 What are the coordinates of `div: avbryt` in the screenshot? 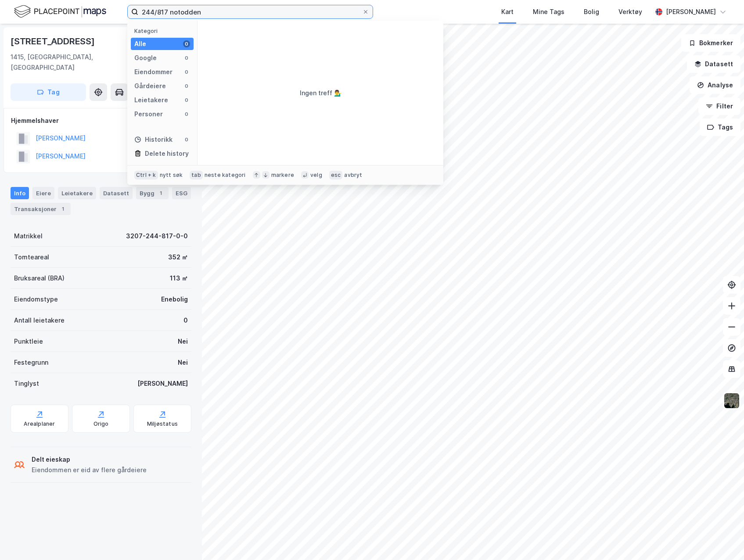 It's located at (353, 175).